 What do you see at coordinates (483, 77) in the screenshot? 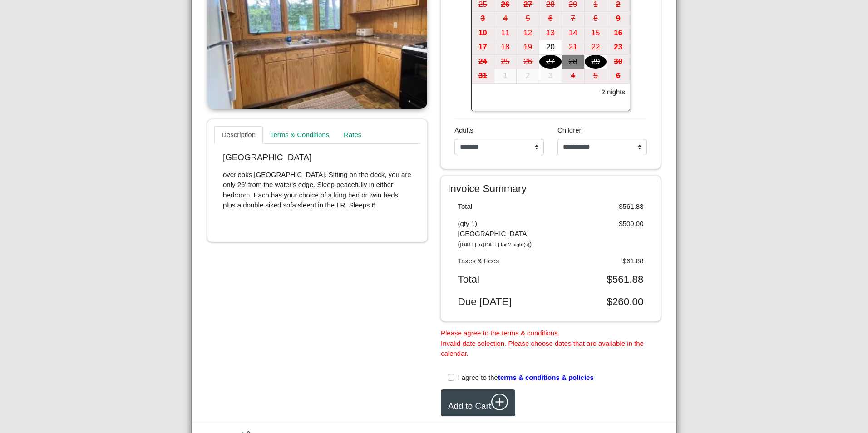
I see `button: 31` at bounding box center [483, 77].